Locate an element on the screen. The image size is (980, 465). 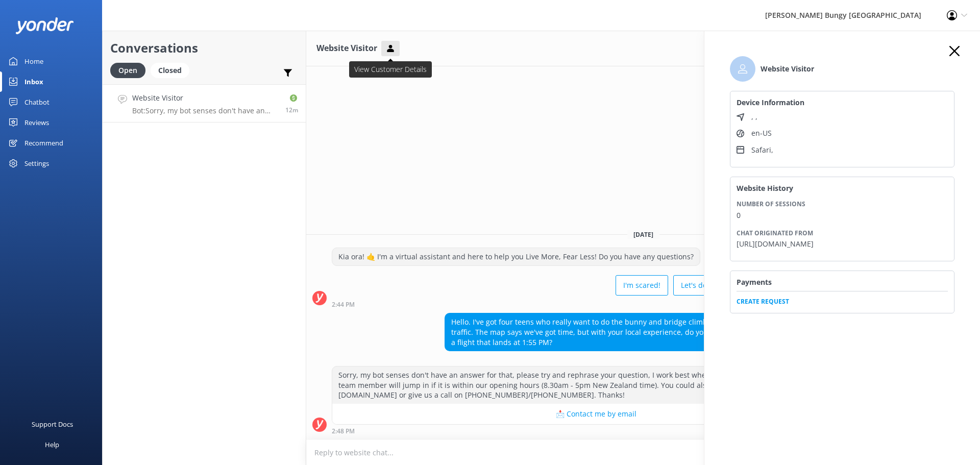
span: Number of sessions is located at coordinates (771, 204).